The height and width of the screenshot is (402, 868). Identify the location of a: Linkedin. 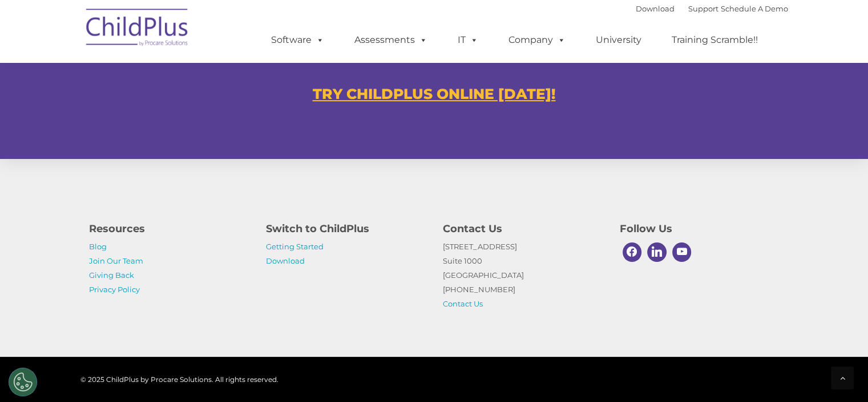
(657, 252).